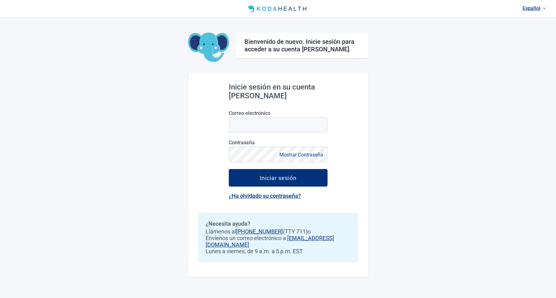 The width and height of the screenshot is (556, 298). I want to click on span: Llámenos al (TTY 711) o, so click(278, 231).